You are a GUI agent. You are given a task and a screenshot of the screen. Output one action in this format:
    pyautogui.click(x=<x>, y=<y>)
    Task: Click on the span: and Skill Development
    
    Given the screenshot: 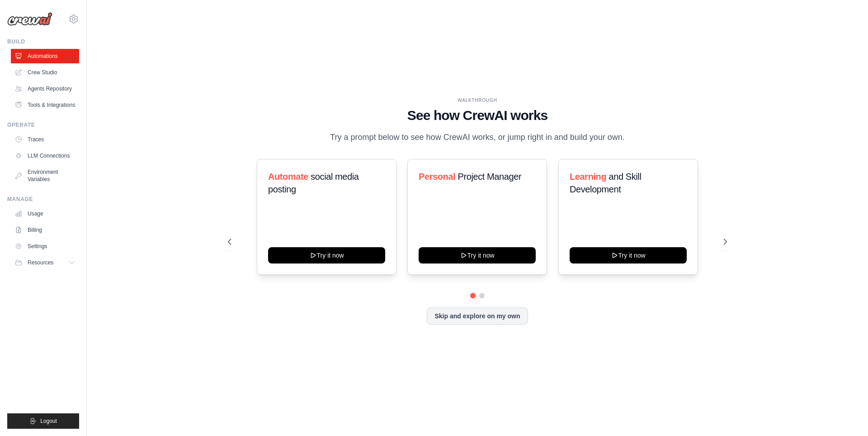 What is the action you would take?
    pyautogui.click(x=606, y=183)
    